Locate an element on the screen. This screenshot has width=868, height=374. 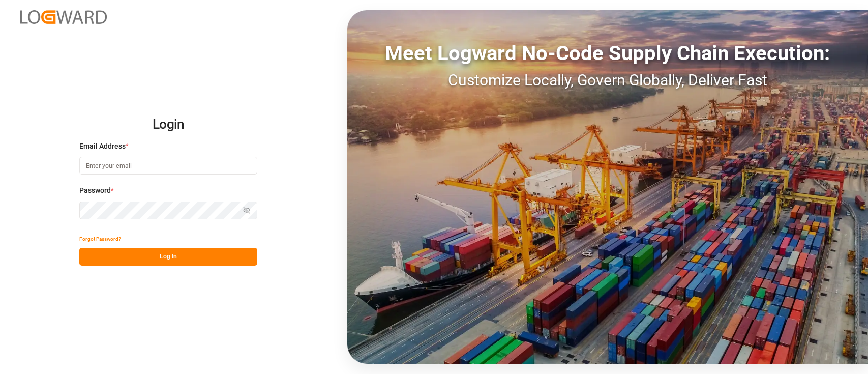
button: Log In is located at coordinates (168, 256).